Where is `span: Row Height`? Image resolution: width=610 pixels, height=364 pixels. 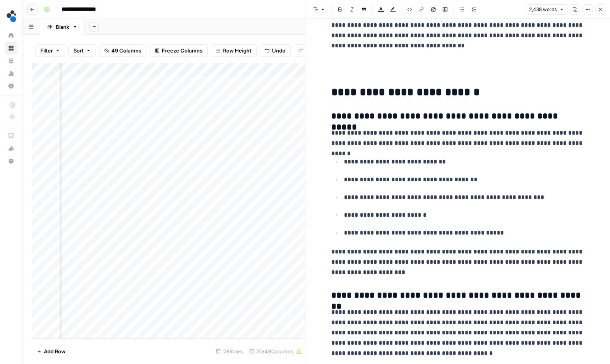
span: Row Height is located at coordinates (237, 51).